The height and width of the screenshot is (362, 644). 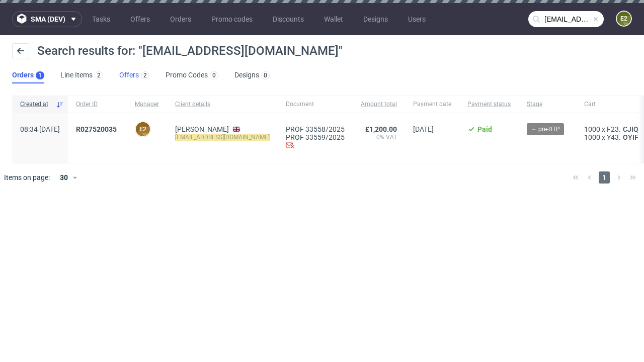 What do you see at coordinates (140, 19) in the screenshot?
I see `a: Offers` at bounding box center [140, 19].